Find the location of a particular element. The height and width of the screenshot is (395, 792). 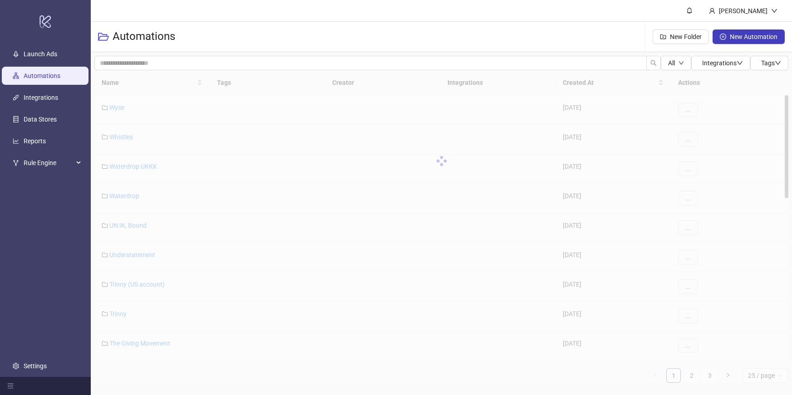

span: New Automation is located at coordinates (753, 37).